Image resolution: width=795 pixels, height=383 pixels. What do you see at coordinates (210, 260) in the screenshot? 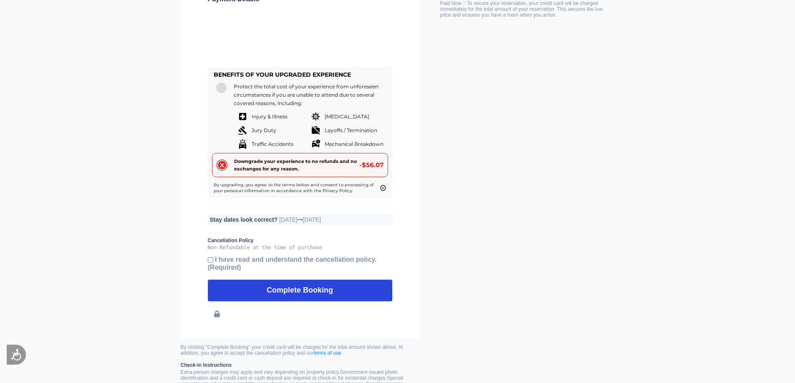
I see `input: I have read and understand the cancellation policy.(Required)` at bounding box center [210, 260].